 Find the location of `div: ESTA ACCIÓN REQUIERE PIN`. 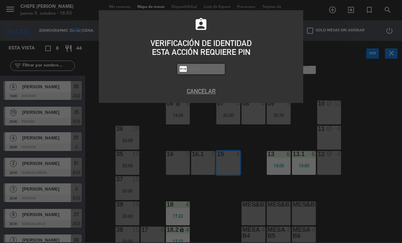

div: ESTA ACCIÓN REQUIERE PIN is located at coordinates (201, 52).